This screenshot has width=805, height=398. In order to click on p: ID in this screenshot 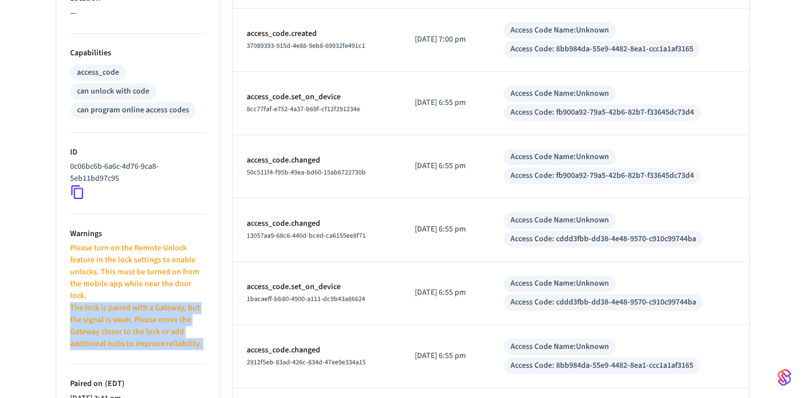, I will do `click(138, 152)`.